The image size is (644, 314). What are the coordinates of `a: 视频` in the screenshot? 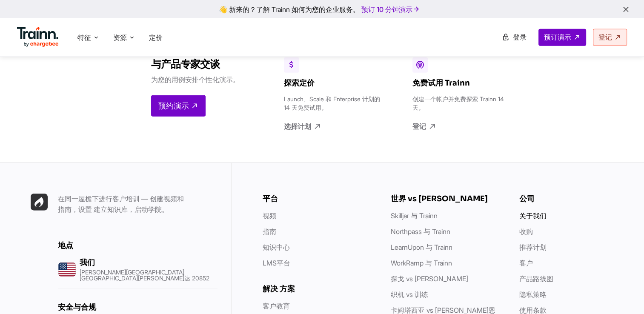 It's located at (270, 216).